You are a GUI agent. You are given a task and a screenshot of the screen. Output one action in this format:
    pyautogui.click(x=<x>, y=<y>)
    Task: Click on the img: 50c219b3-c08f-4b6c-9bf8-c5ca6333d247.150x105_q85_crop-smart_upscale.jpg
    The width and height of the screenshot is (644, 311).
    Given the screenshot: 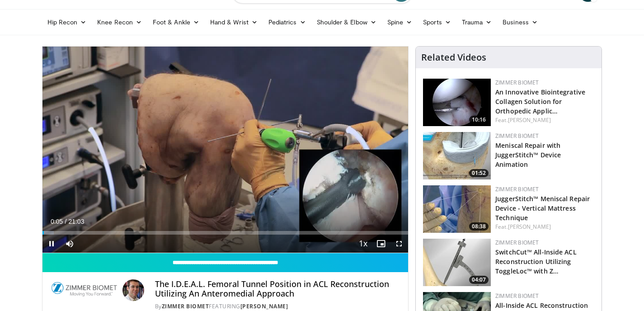 What is the action you would take?
    pyautogui.click(x=457, y=156)
    